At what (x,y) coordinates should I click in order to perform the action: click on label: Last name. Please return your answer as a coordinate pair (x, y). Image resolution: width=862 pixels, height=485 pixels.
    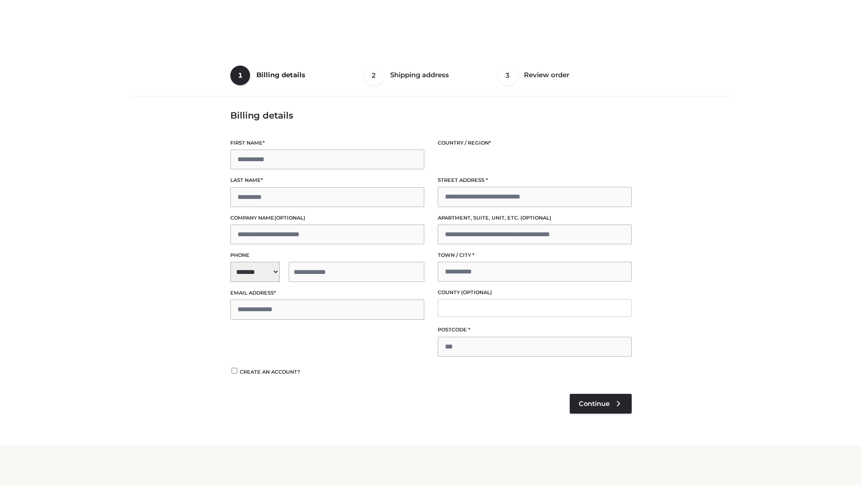
    Looking at the image, I should click on (327, 180).